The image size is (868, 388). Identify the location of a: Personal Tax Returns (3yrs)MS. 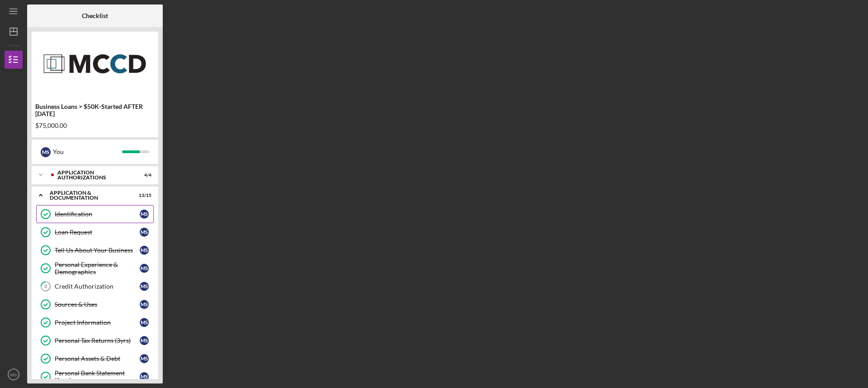
(95, 341).